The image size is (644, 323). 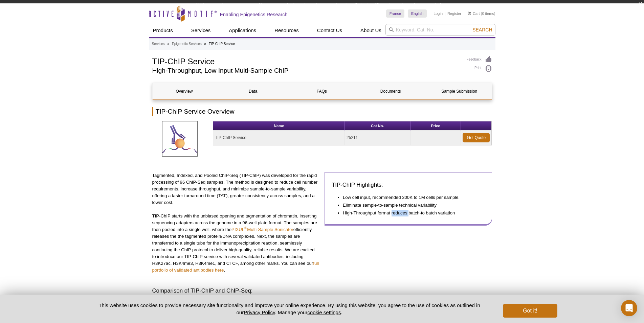 What do you see at coordinates (259, 312) in the screenshot?
I see `a: Privacy Policy` at bounding box center [259, 312].